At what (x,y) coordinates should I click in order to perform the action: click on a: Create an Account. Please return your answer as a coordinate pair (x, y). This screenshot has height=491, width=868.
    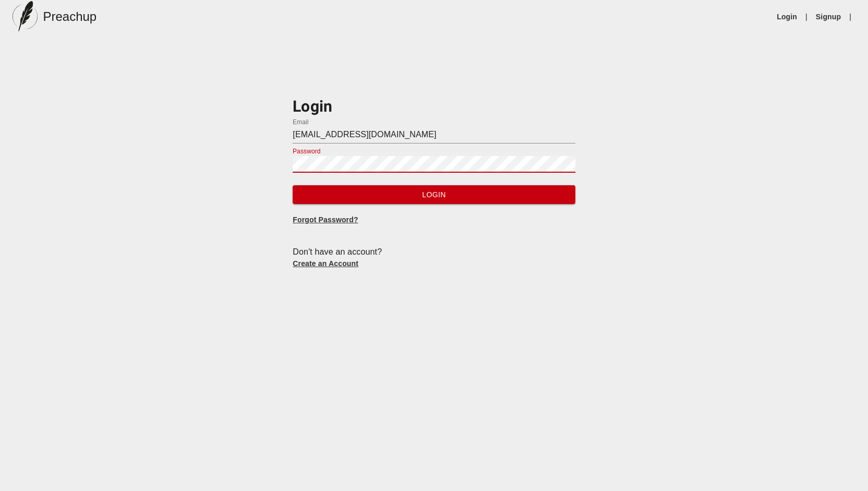
    Looking at the image, I should click on (326, 264).